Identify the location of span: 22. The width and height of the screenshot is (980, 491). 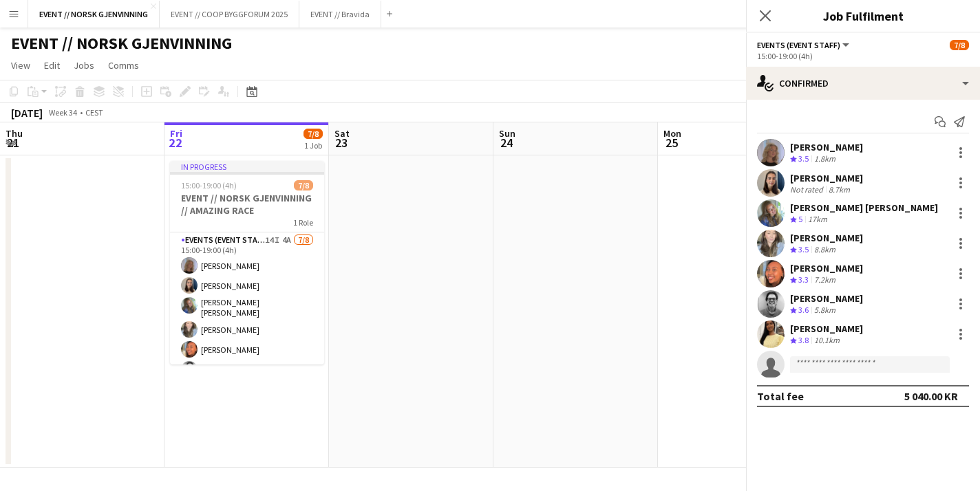
(175, 143).